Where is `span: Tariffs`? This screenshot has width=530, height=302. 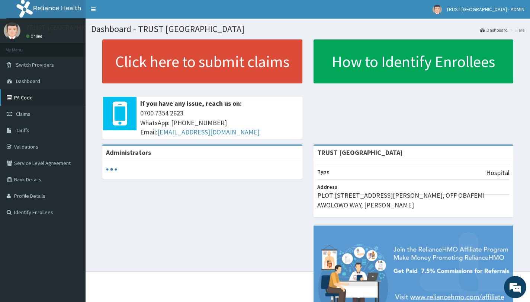 span: Tariffs is located at coordinates (23, 130).